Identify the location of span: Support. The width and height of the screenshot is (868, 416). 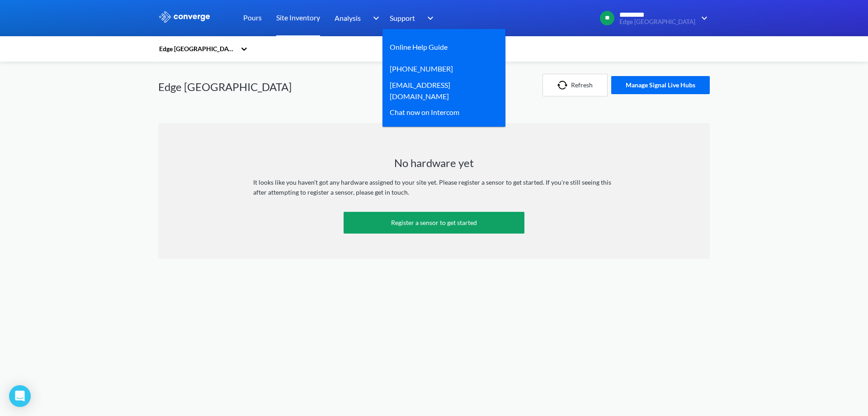
(402, 18).